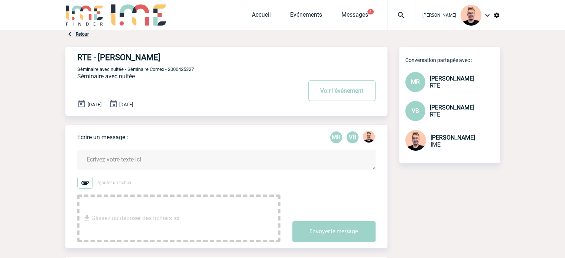  I want to click on a: Evénements, so click(306, 16).